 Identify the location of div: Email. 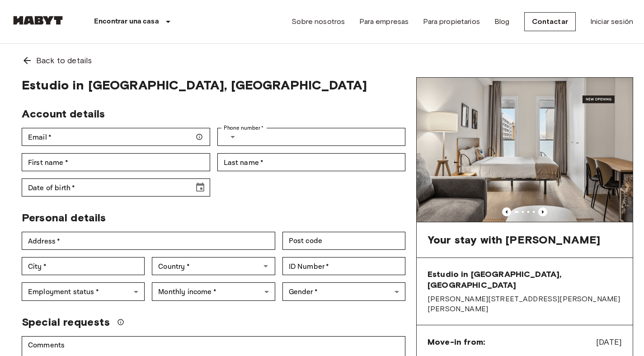
(115, 137).